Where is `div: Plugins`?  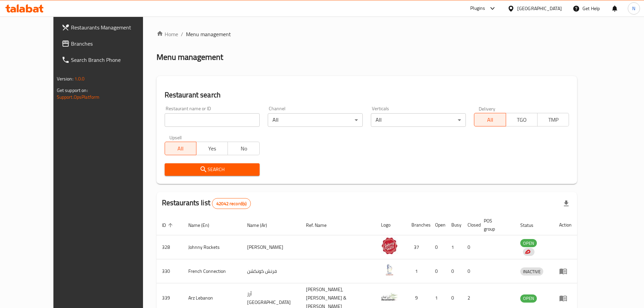
div: Plugins is located at coordinates (478, 8).